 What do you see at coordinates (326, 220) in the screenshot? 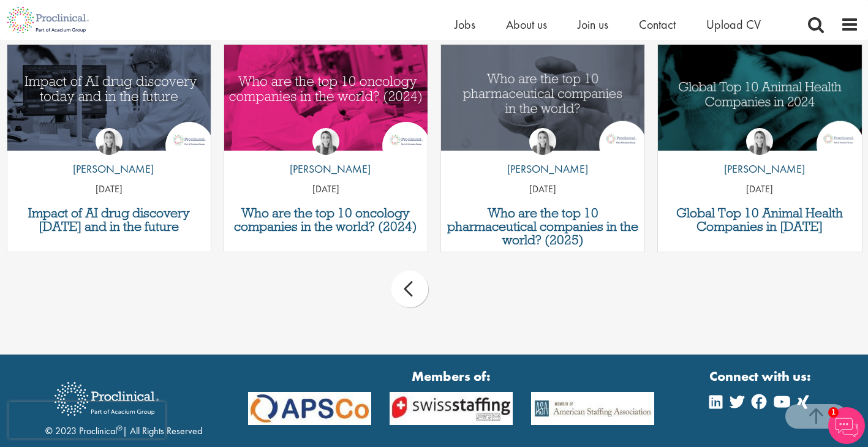
I see `a: Who are the top 10 oncology companies in the world? (2024)` at bounding box center [326, 220].